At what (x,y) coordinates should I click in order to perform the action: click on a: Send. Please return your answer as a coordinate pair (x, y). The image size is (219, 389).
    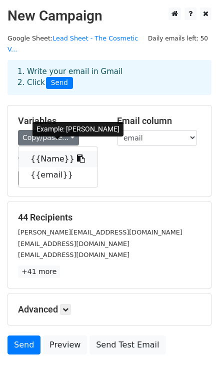
    Looking at the image, I should click on (24, 345).